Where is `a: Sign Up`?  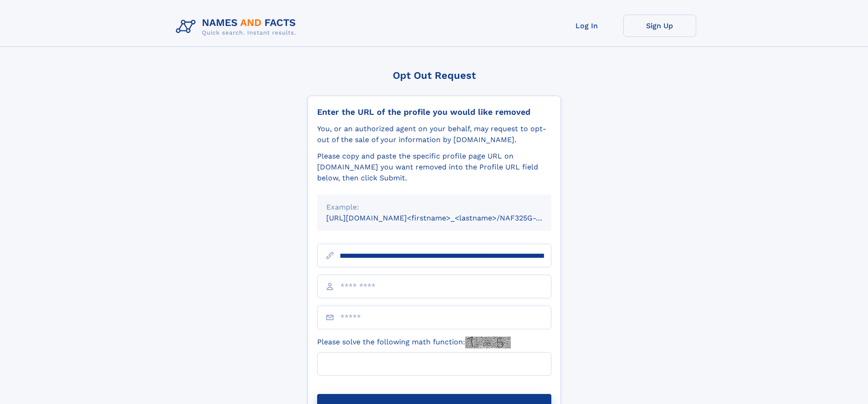 a: Sign Up is located at coordinates (660, 25).